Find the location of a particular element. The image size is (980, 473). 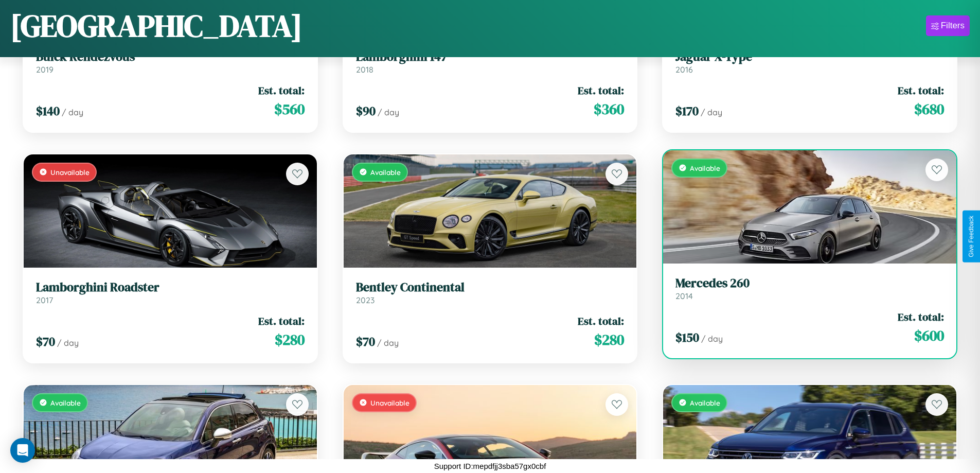

span: 2018 is located at coordinates (364, 70).